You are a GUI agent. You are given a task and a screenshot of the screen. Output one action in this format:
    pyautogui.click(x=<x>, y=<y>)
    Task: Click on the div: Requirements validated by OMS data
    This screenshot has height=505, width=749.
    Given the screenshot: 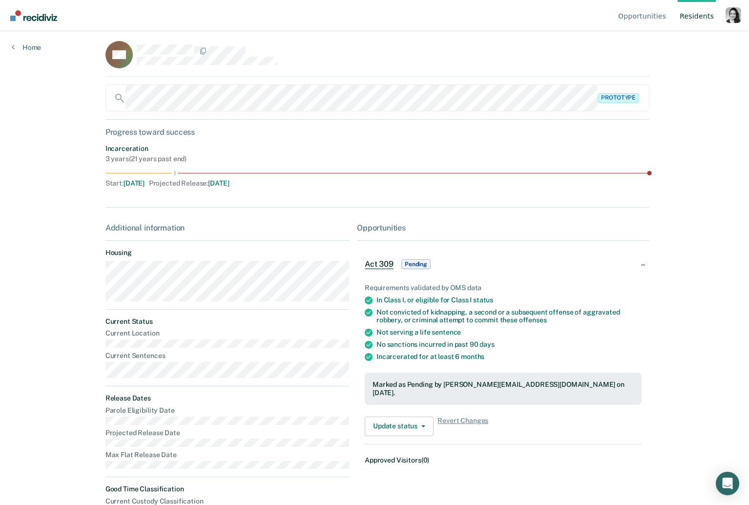 What is the action you would take?
    pyautogui.click(x=503, y=287)
    